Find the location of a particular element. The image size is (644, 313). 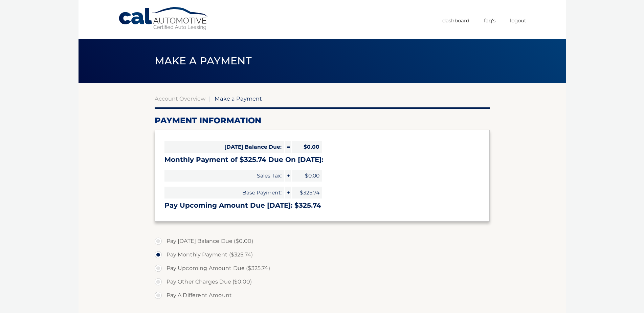

span: Base Payment: is located at coordinates (224, 192).